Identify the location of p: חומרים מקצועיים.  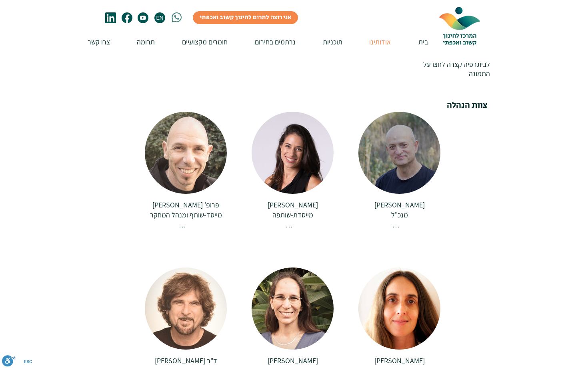
(205, 42).